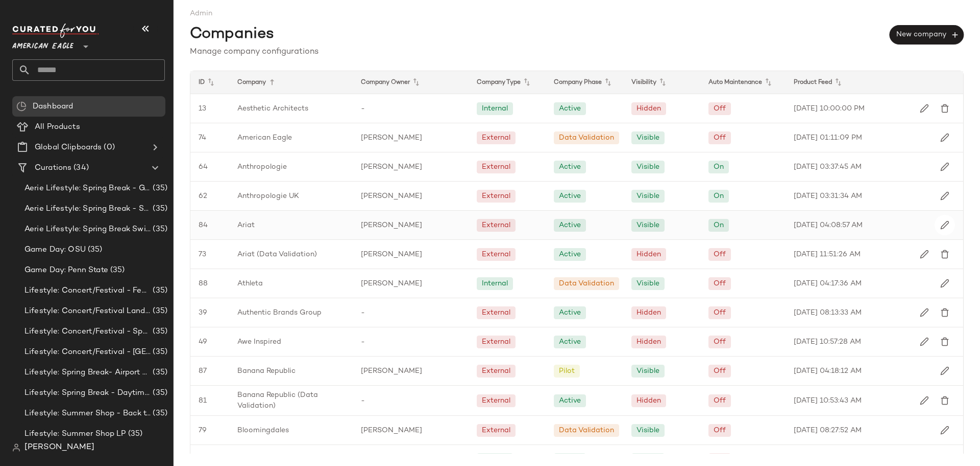 This screenshot has height=466, width=980. I want to click on div: Company Owner, so click(410, 82).